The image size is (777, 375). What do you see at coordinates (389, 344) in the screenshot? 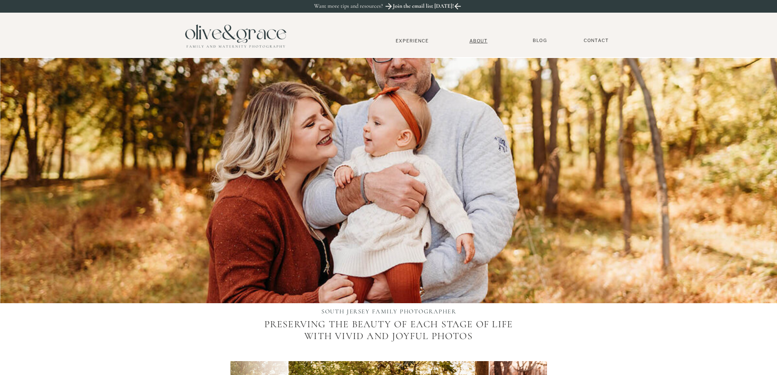
I see `p: Preserving the beauty of each stage of life with vivid and joyful photos` at bounding box center [389, 344].